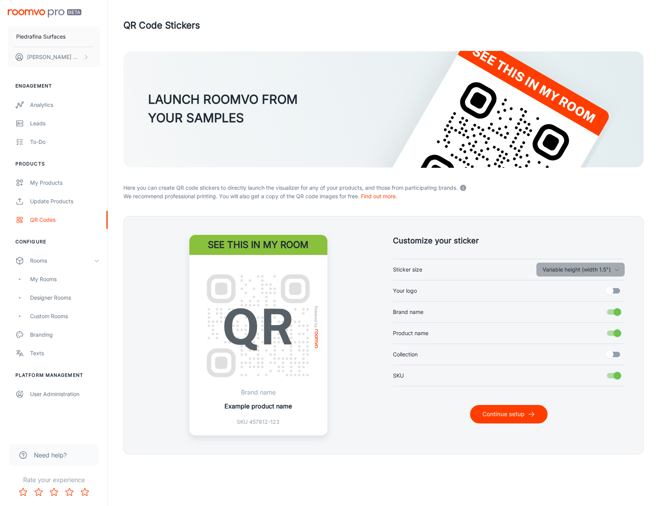  What do you see at coordinates (62, 261) in the screenshot?
I see `div: Rooms` at bounding box center [62, 261].